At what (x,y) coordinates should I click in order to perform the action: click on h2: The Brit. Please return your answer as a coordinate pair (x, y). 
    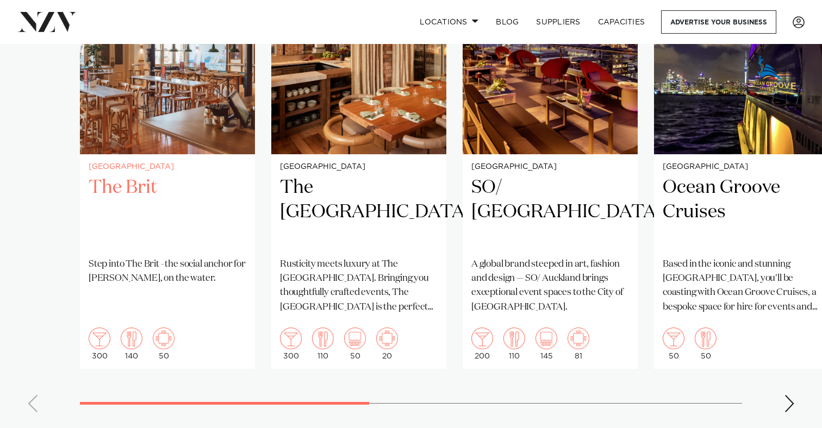
    Looking at the image, I should click on (167, 212).